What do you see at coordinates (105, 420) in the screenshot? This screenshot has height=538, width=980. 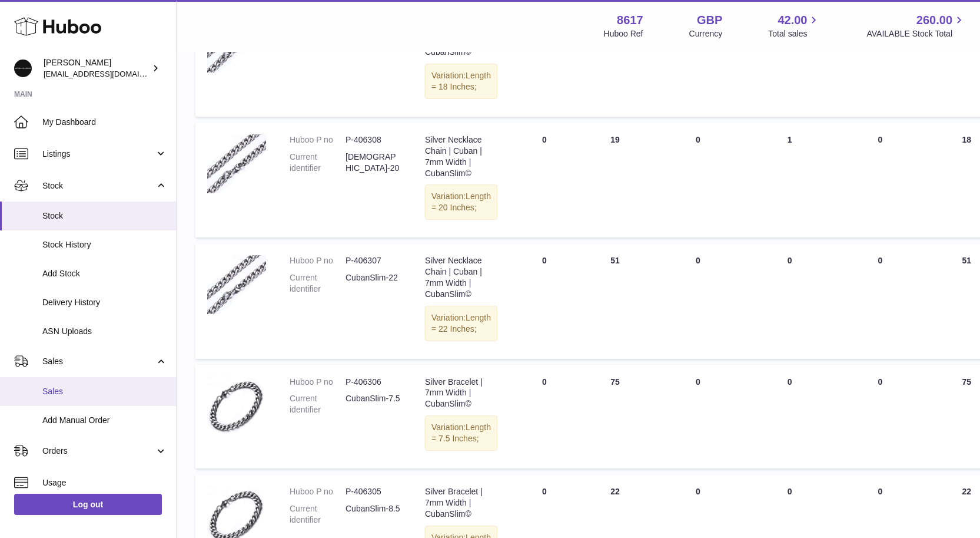 I see `span: Add Manual Order` at bounding box center [105, 420].